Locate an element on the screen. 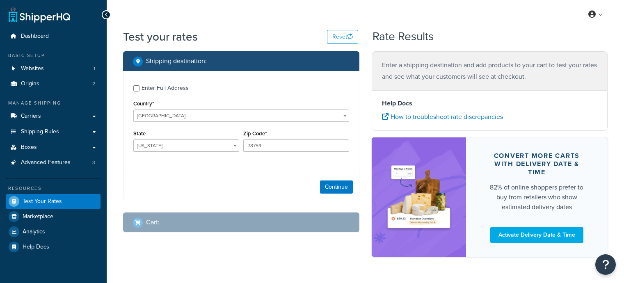 The image size is (624, 283). label: State is located at coordinates (140, 133).